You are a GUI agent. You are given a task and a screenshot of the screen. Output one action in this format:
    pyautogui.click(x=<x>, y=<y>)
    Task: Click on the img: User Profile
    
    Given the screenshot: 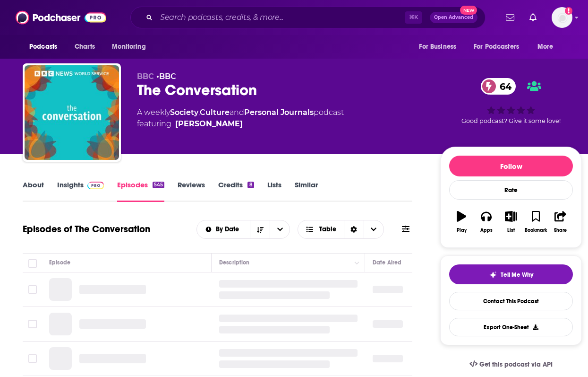 What is the action you would take?
    pyautogui.click(x=562, y=17)
    